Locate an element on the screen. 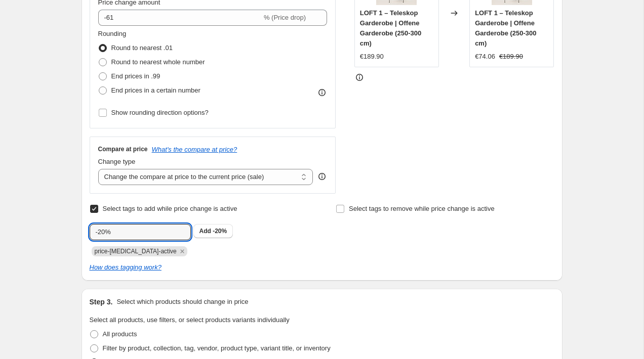 This screenshot has width=644, height=359. span: Change type is located at coordinates (117, 161).